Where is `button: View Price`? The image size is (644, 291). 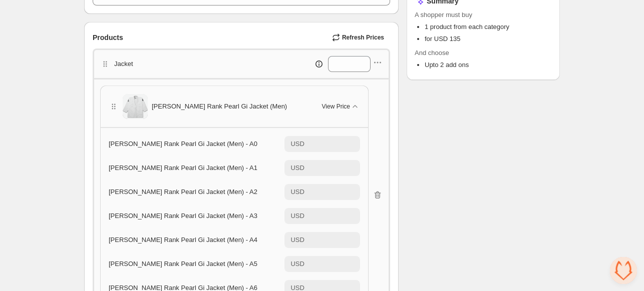
button: View Price is located at coordinates (341, 106).